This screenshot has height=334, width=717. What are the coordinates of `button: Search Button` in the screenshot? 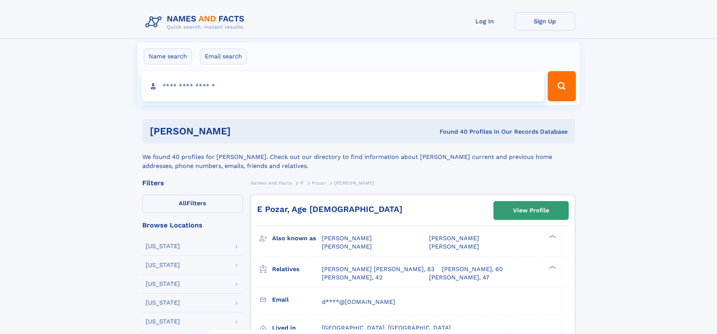 It's located at (562, 86).